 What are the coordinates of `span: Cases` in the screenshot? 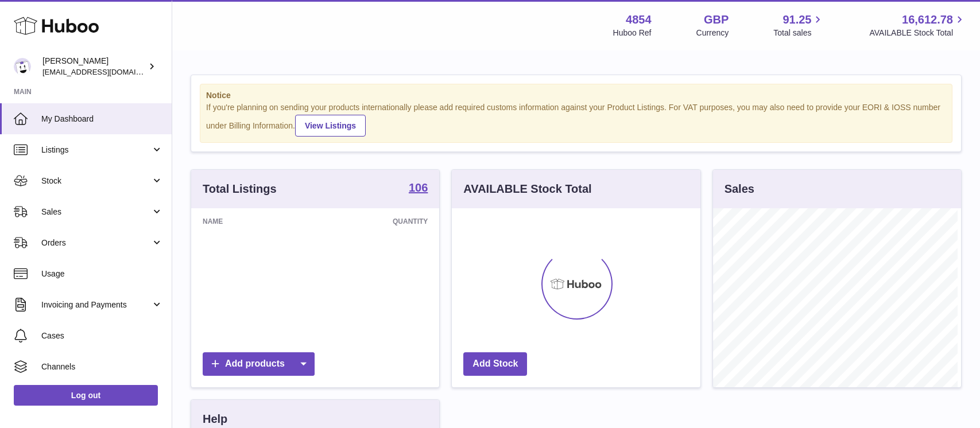 It's located at (102, 336).